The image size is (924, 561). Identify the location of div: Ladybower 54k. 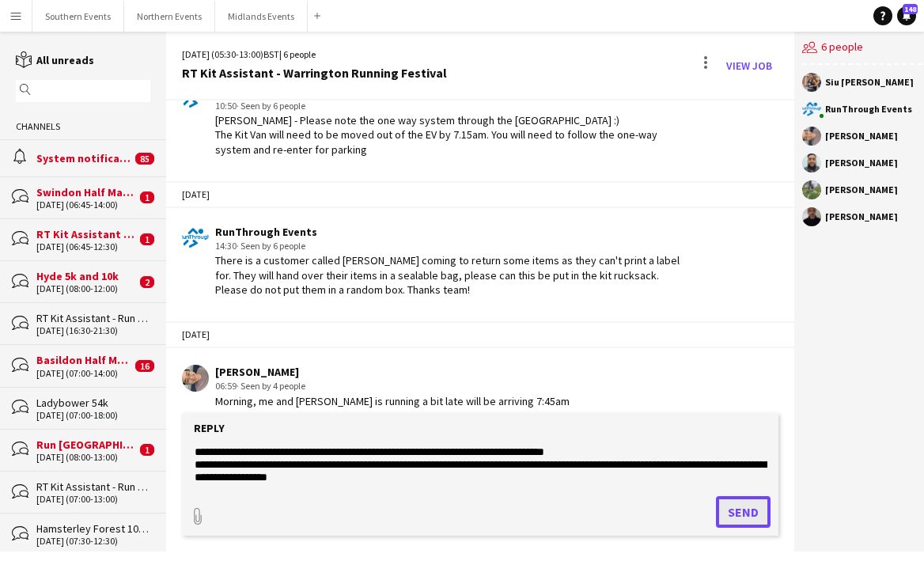
(93, 402).